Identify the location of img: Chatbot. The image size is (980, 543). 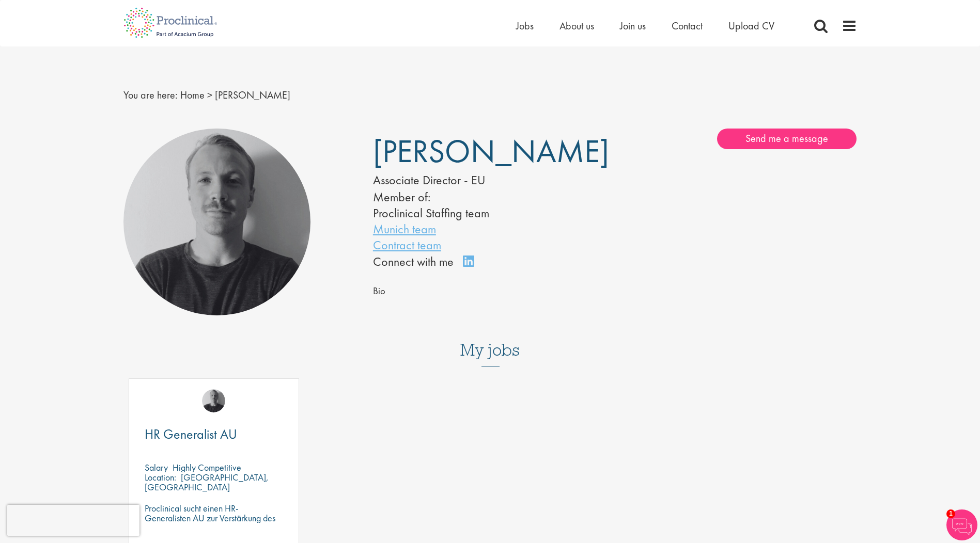
(962, 525).